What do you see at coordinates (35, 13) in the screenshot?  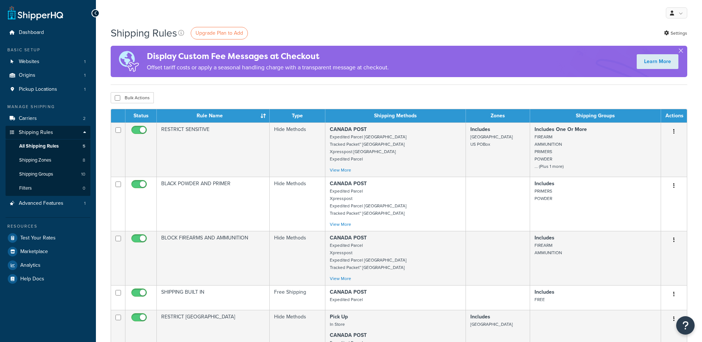 I see `a: ShipperHQ Home` at bounding box center [35, 13].